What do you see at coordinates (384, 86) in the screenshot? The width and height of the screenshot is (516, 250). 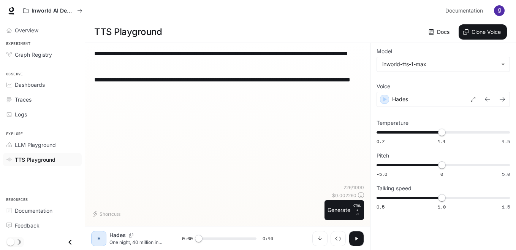 I see `p: Voice` at bounding box center [384, 86].